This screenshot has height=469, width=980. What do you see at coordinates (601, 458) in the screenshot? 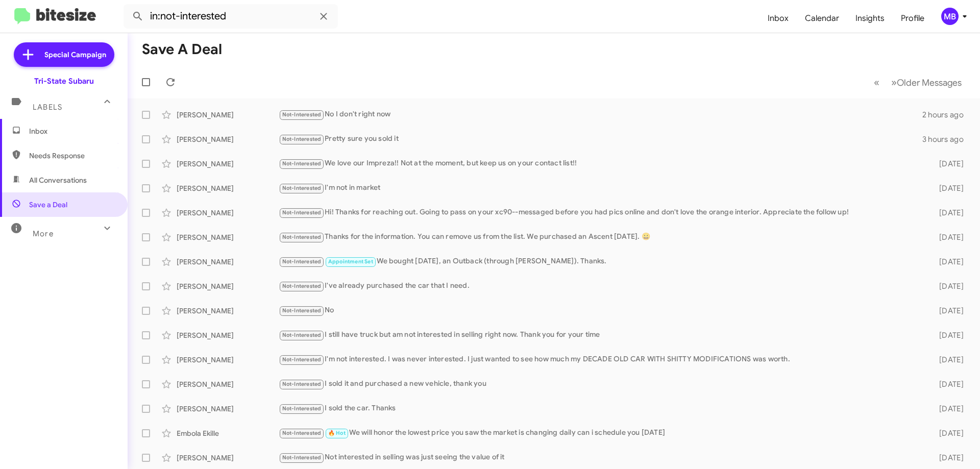
I see `div: Not interested in selling was just seeing the value of it` at bounding box center [601, 458].